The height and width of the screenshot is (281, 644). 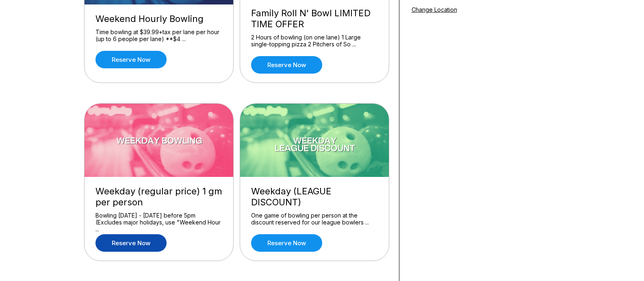 What do you see at coordinates (314, 219) in the screenshot?
I see `div: One game of bowling per person at the discount reserved for our league bowlers ...` at bounding box center [314, 219].